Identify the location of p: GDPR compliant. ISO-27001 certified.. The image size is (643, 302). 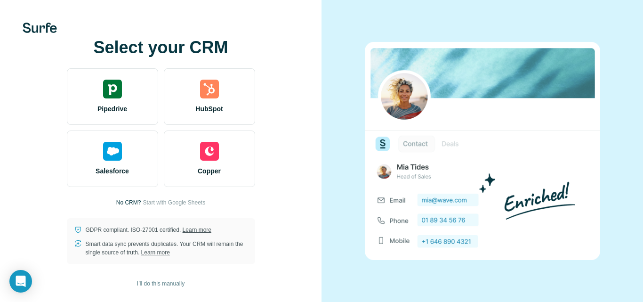
(148, 230).